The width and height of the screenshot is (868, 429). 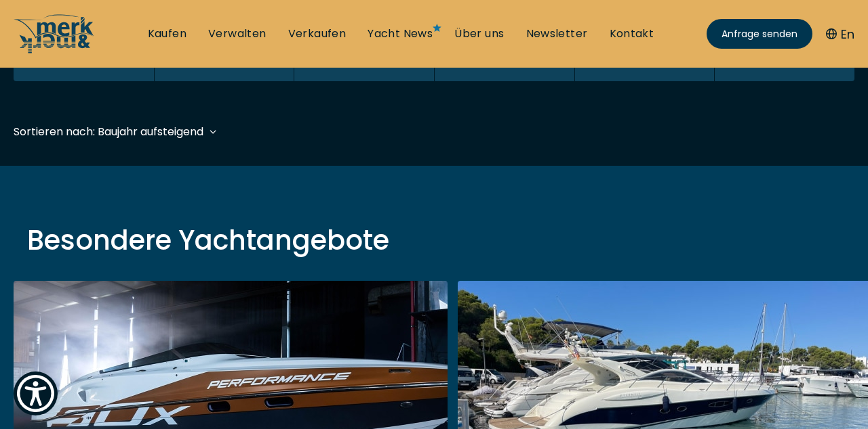 What do you see at coordinates (35, 394) in the screenshot?
I see `button: Show Accessibility Preferences` at bounding box center [35, 394].